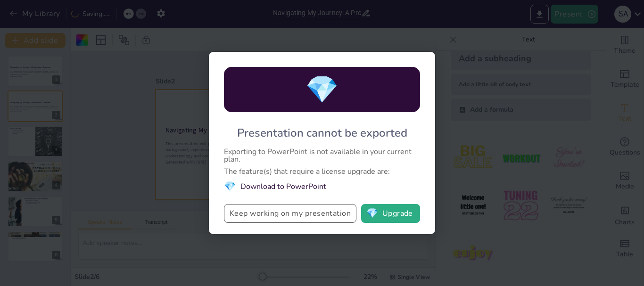 The width and height of the screenshot is (644, 286). What do you see at coordinates (290, 214) in the screenshot?
I see `button: Keep working on my presentation` at bounding box center [290, 214].